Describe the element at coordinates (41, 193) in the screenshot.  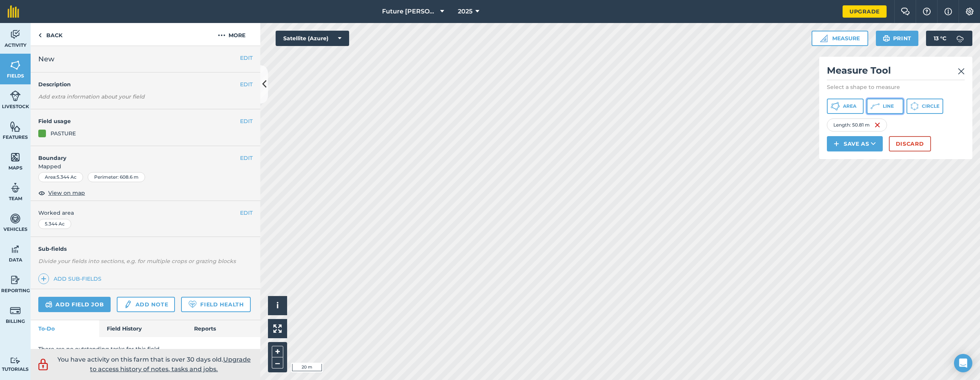
I see `img: svg+xml;base64,PHN2ZyB4bWxucz0iaHR0cDovL3d3dy53My5vcmcvMjAwMC9zdmciIHdpZHRoPSIxOCIgaGVpZ2h0PSIyNC...` at that location.